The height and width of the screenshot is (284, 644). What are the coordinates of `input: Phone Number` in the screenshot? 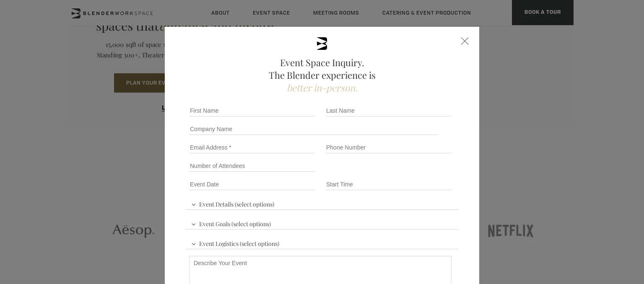 It's located at (388, 147).